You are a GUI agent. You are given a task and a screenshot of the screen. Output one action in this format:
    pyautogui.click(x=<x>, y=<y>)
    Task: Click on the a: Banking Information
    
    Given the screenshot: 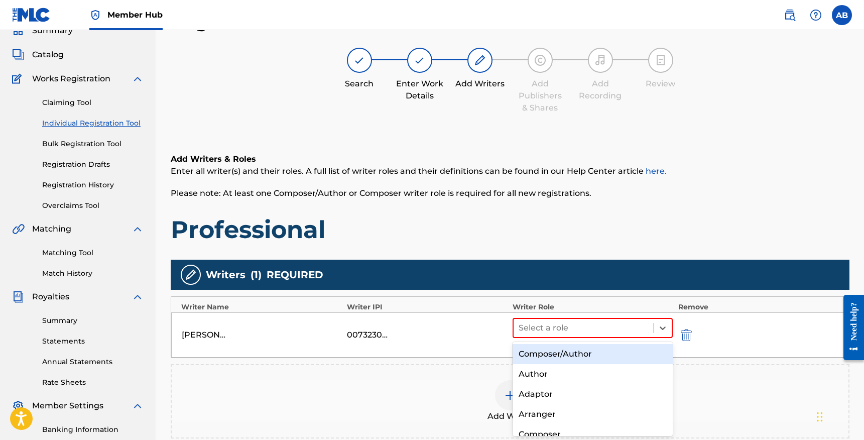 What is the action you would take?
    pyautogui.click(x=93, y=429)
    